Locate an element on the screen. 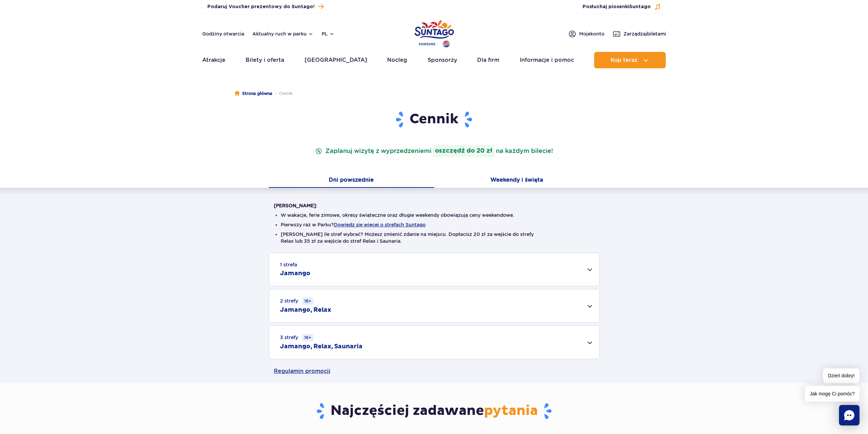  h2: Jamango, Relax is located at coordinates (306, 310).